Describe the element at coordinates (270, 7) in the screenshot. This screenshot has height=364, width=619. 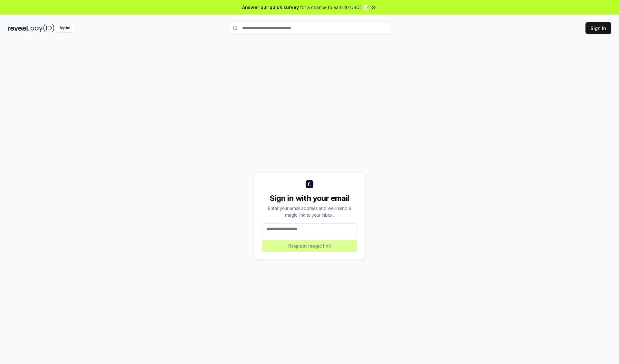
I see `span: Answer our quick survey` at that location.